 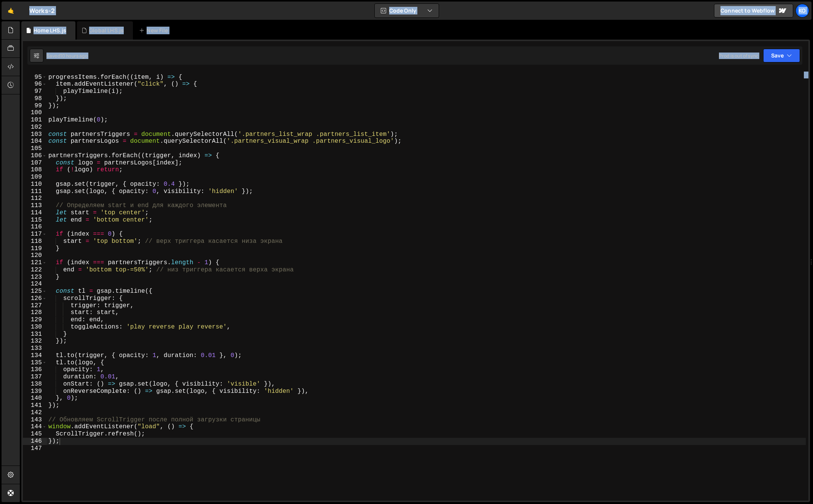 What do you see at coordinates (35, 334) in the screenshot?
I see `div: 131` at bounding box center [35, 334].